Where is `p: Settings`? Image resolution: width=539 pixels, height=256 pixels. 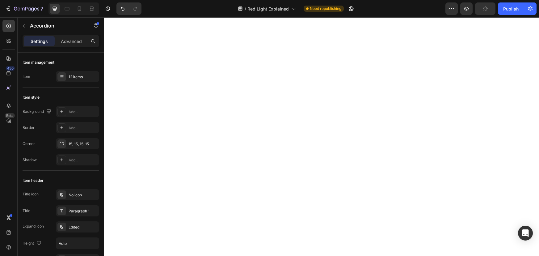
p: Settings is located at coordinates (39, 41).